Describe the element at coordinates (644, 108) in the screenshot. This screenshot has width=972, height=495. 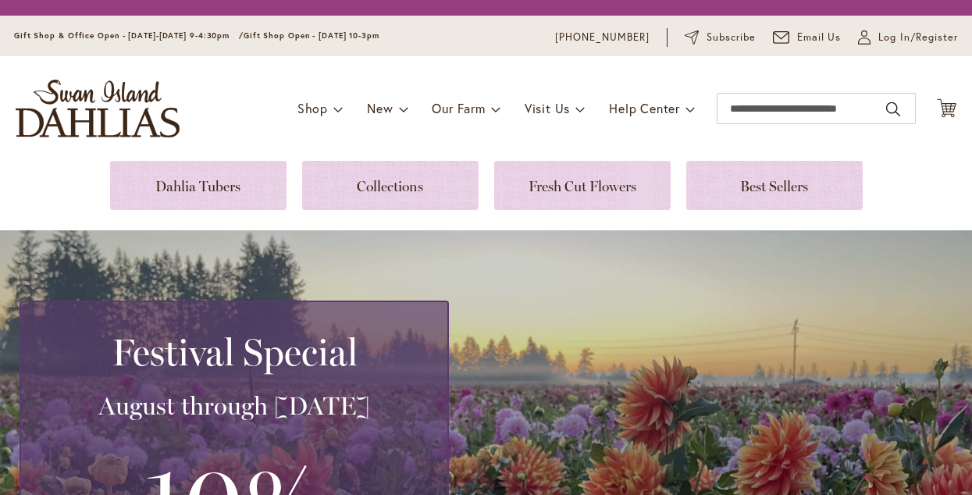
I see `span: Help Center` at that location.